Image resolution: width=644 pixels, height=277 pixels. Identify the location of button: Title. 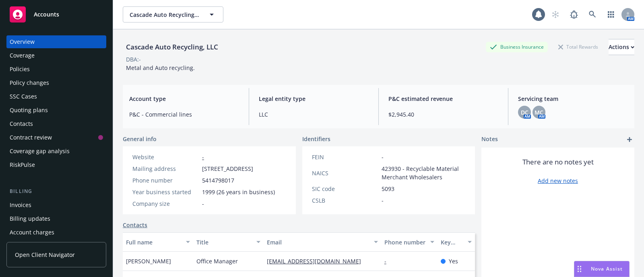
(228, 242).